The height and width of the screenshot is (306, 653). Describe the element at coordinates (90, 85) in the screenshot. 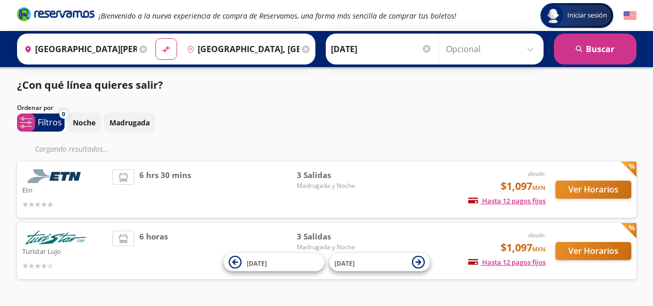

I see `p: ¿Con qué línea quieres salir?` at that location.